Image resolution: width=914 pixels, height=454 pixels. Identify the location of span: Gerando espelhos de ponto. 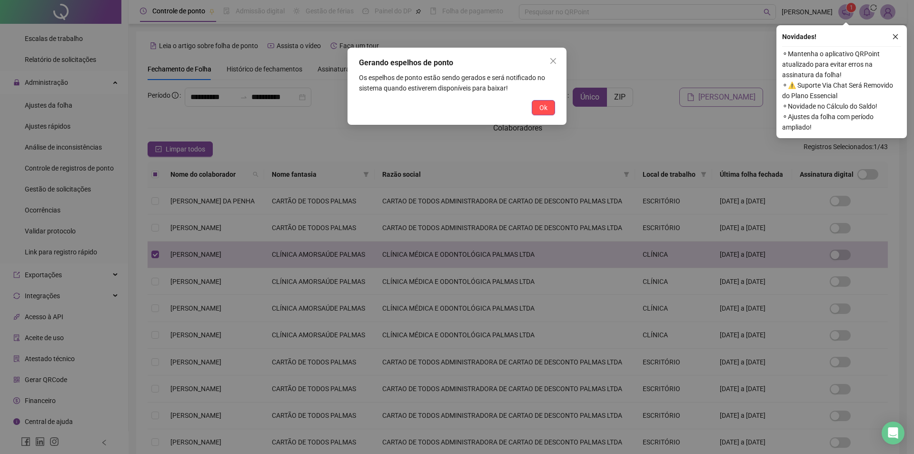
(406, 62).